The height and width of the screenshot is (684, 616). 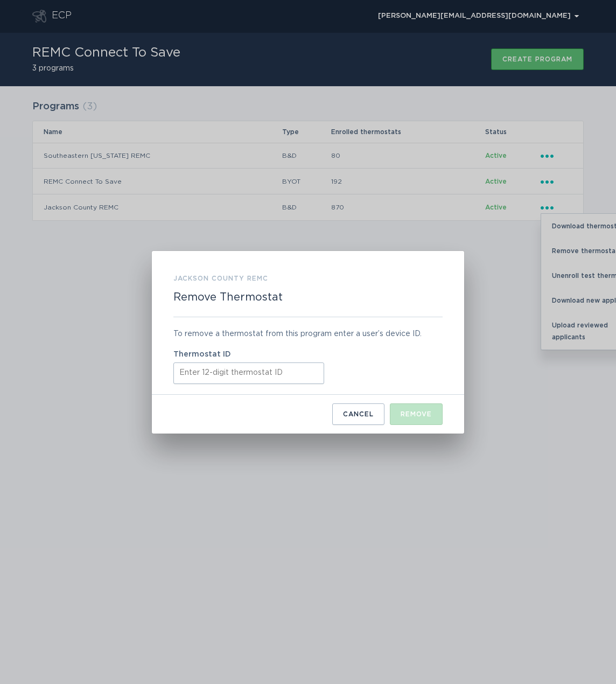 I want to click on h3: Jackson County REMC, so click(x=221, y=278).